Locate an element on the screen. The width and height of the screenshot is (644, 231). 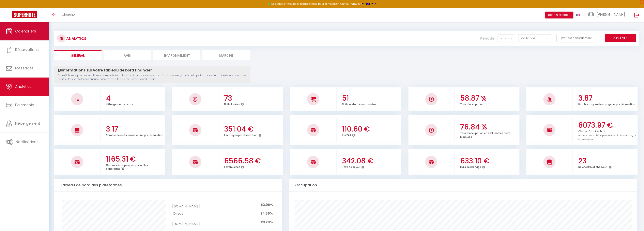
p: Taux d'occupation is located at coordinates (472, 104).